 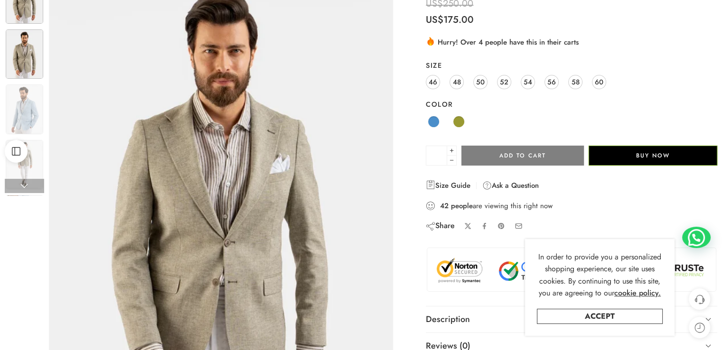 I want to click on input: Product quantity, so click(x=436, y=156).